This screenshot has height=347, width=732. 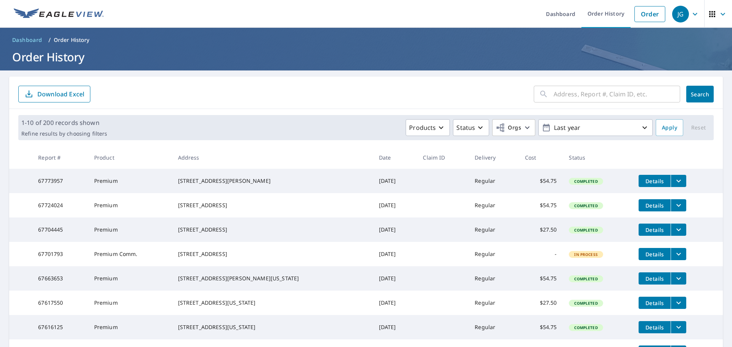 What do you see at coordinates (681, 14) in the screenshot?
I see `div: JG` at bounding box center [681, 14].